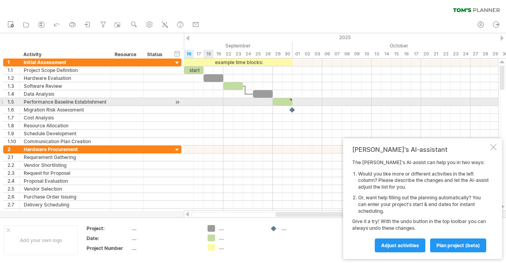  I want to click on div: Purchase Order Issuing, so click(65, 196).